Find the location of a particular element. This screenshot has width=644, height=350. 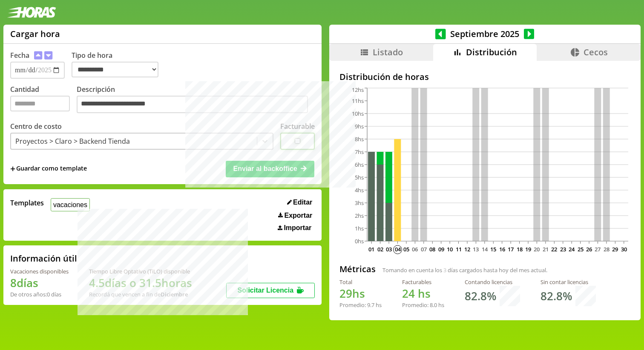

span: Distribución is located at coordinates (491, 52).